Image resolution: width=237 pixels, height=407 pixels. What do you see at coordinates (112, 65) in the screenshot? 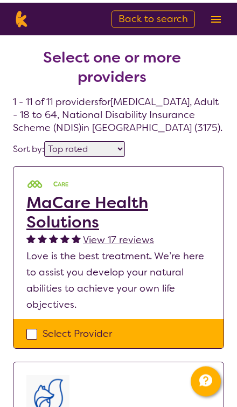
I see `h2: Select one or more providers` at bounding box center [112, 65].